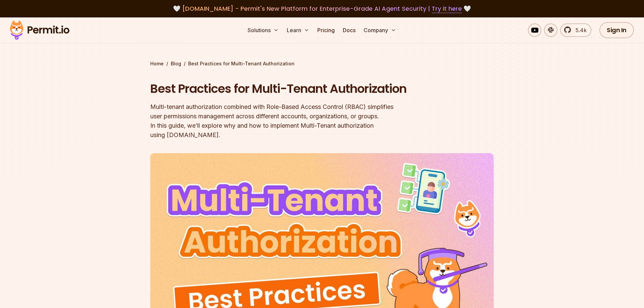 Image resolution: width=644 pixels, height=308 pixels. Describe the element at coordinates (576, 30) in the screenshot. I see `a: 5.4k` at that location.